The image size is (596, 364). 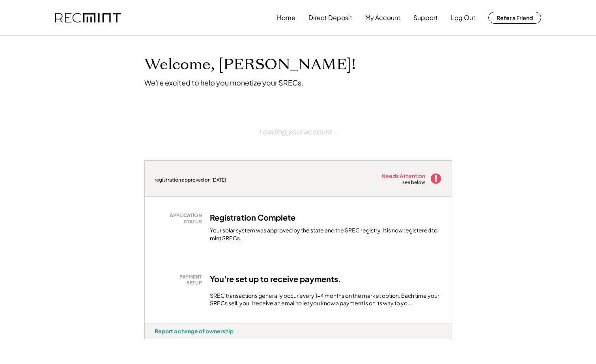 I want to click on div: Needs Attention, so click(x=403, y=176).